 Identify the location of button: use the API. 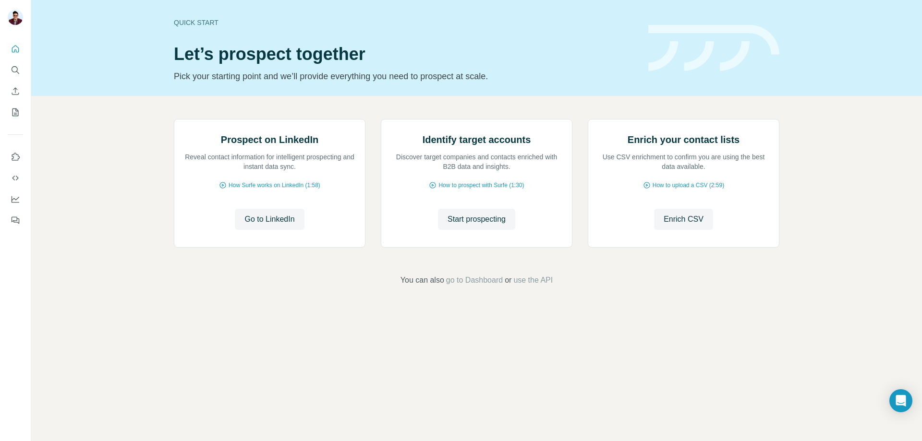
(533, 280).